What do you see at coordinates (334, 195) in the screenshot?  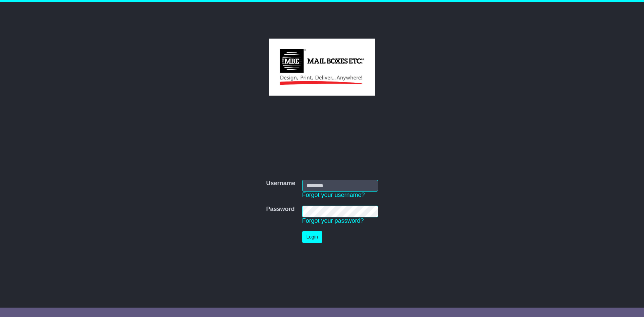 I see `a: Forgot your username?` at bounding box center [334, 195].